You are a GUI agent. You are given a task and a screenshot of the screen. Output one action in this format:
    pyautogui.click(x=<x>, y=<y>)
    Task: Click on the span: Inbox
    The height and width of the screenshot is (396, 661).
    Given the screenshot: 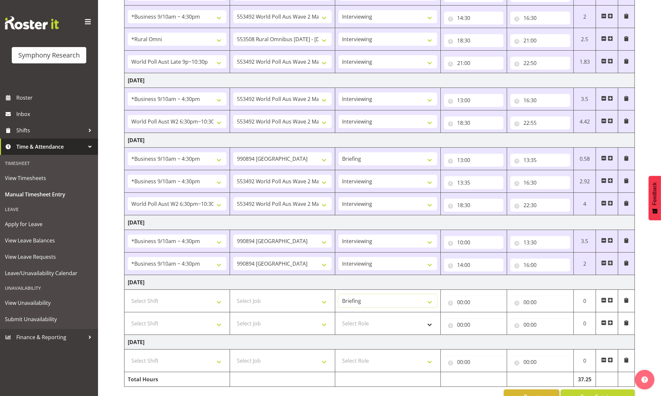 What is the action you would take?
    pyautogui.click(x=56, y=114)
    